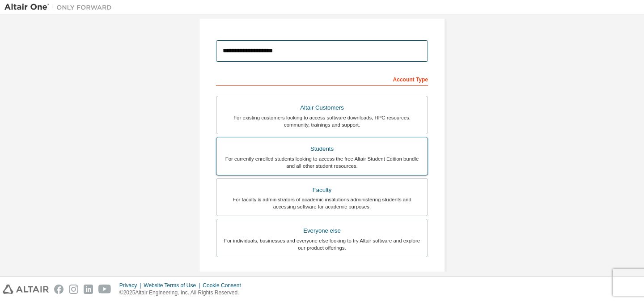 The width and height of the screenshot is (644, 302). What do you see at coordinates (131, 285) in the screenshot?
I see `div: Privacy` at bounding box center [131, 285].